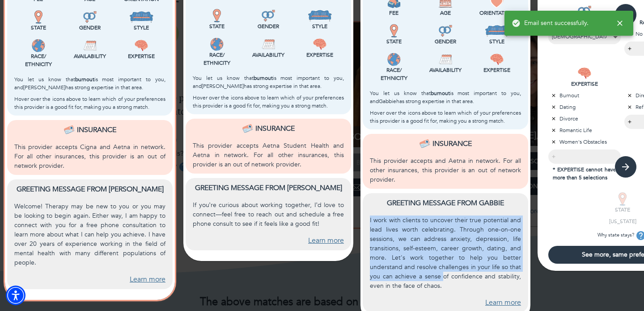 The image size is (644, 311). I want to click on p: This provider accepts and Aetna in network. For all other insurances, this provider is an out of ..., so click(445, 170).